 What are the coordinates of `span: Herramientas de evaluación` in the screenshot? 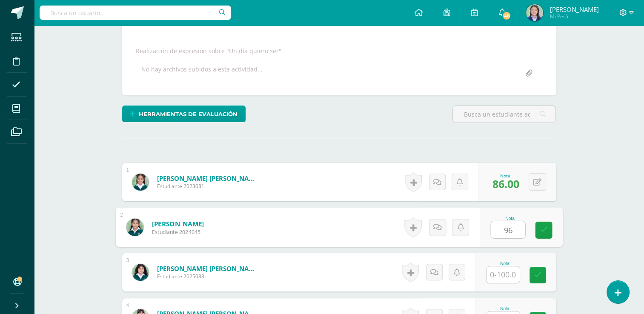 It's located at (188, 114).